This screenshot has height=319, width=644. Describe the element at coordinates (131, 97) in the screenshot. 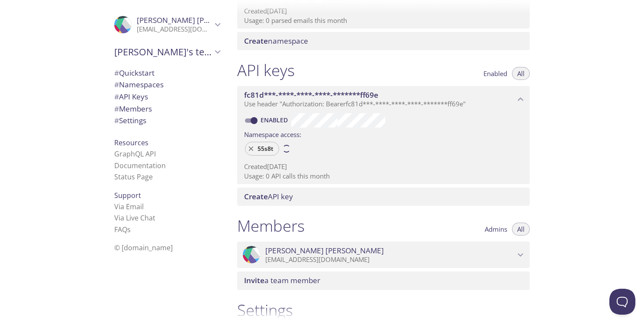

I see `span: API Keys` at that location.